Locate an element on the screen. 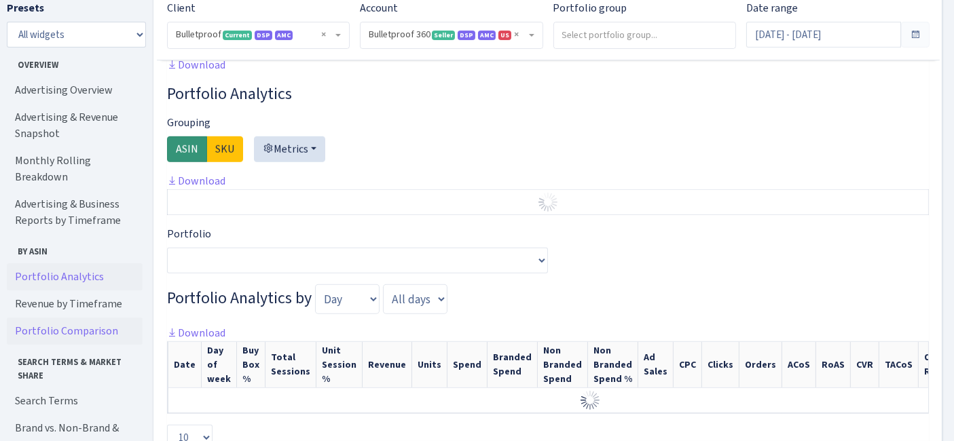 Image resolution: width=954 pixels, height=441 pixels. th: Branded Spend is located at coordinates (513, 365).